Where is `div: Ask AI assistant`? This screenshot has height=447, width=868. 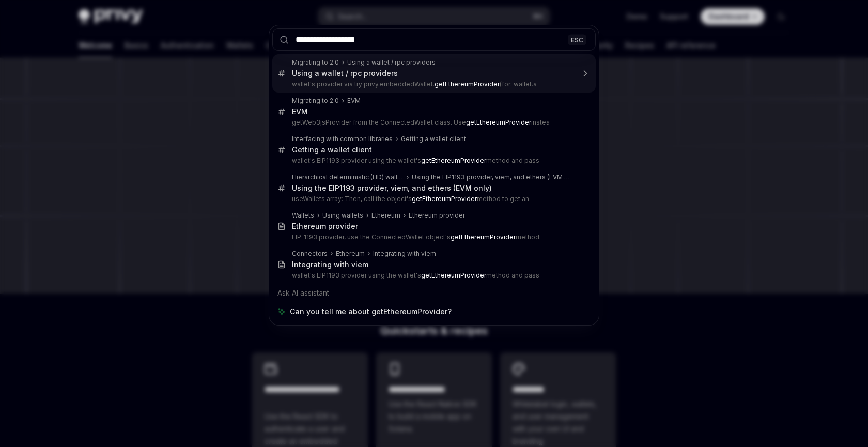
div: Ask AI assistant is located at coordinates (434, 293).